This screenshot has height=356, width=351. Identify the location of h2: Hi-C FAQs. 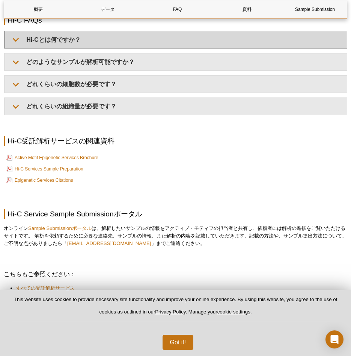
(176, 20).